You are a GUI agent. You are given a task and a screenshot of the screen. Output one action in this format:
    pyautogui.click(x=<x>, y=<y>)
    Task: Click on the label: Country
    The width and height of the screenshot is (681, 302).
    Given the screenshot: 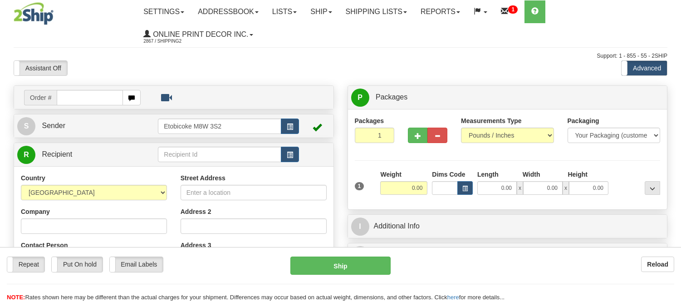 What is the action you would take?
    pyautogui.click(x=33, y=178)
    